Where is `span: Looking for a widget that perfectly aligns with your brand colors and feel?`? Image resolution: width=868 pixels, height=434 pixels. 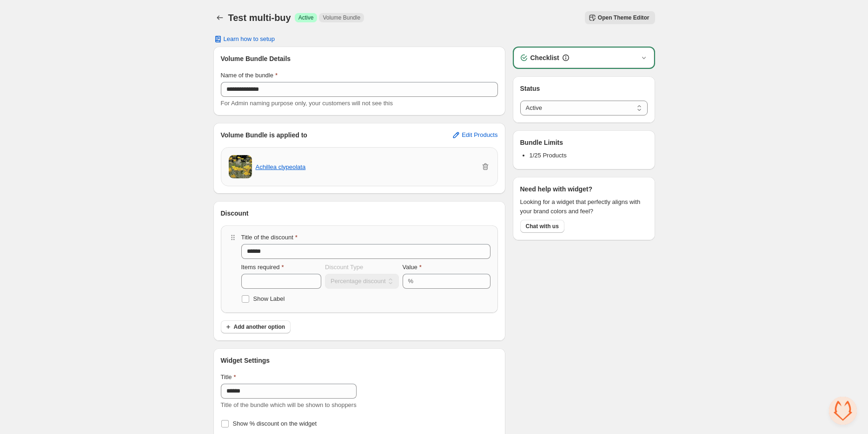 span: Looking for a widget that perfectly aligns with your brand colors and feel? is located at coordinates (584, 206).